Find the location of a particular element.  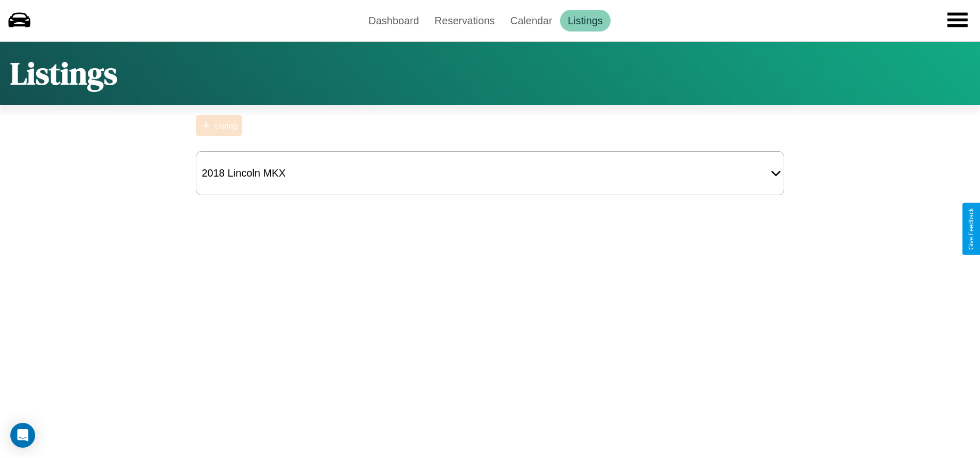

a: Listings is located at coordinates (585, 20).